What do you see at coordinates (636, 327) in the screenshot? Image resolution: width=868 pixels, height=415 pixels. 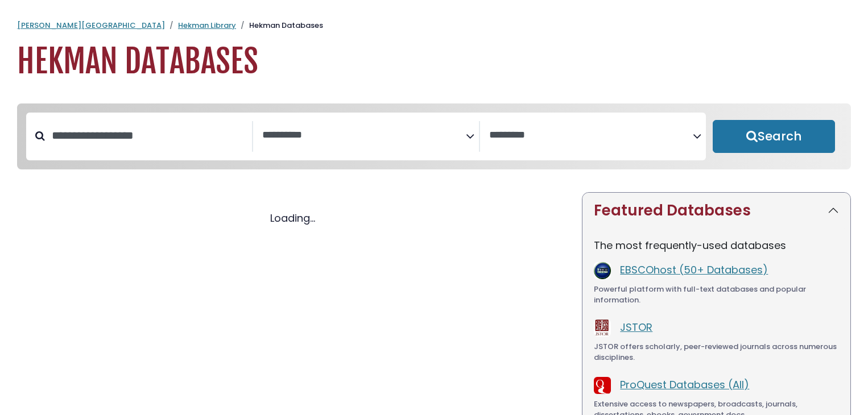 I see `a: JSTOR` at bounding box center [636, 327].